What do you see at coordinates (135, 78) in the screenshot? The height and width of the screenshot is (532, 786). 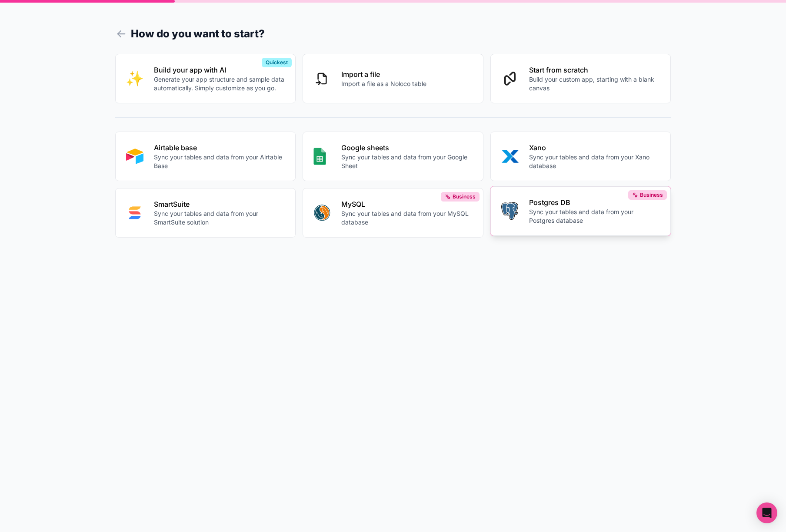 I see `img: INTERNAL_WITH_AI` at bounding box center [135, 78].